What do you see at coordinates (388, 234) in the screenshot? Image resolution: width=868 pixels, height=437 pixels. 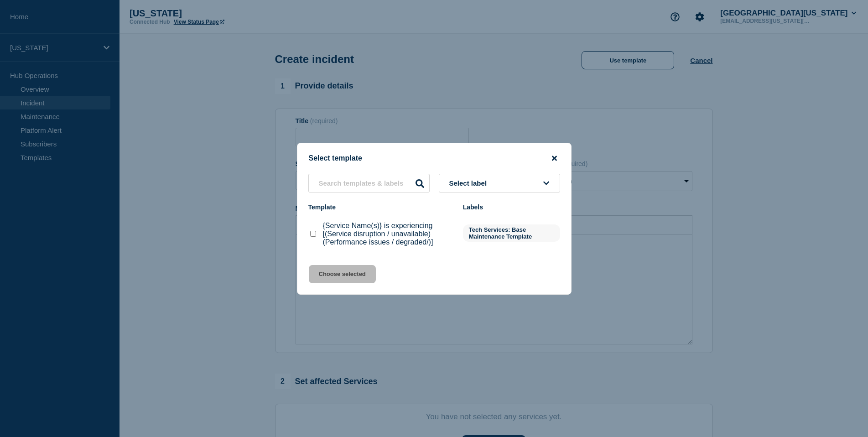 I see `p: {Service Name(s)} is experiencing [(Service disruption / unavailable) (Performance issues / degra...` at bounding box center [388, 234].